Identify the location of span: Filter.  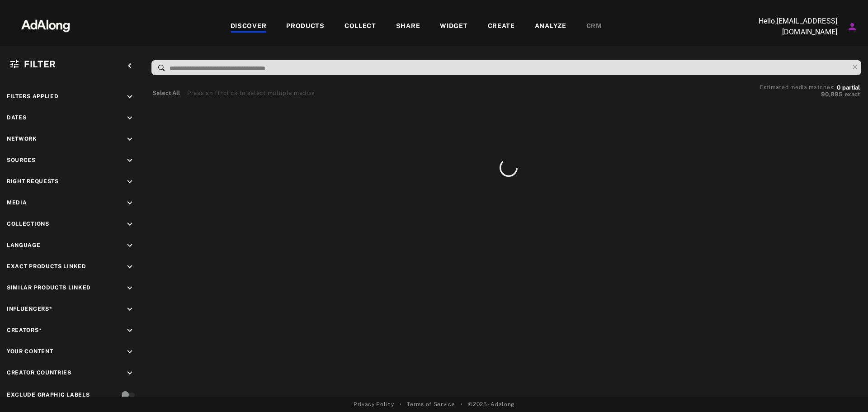
(40, 64).